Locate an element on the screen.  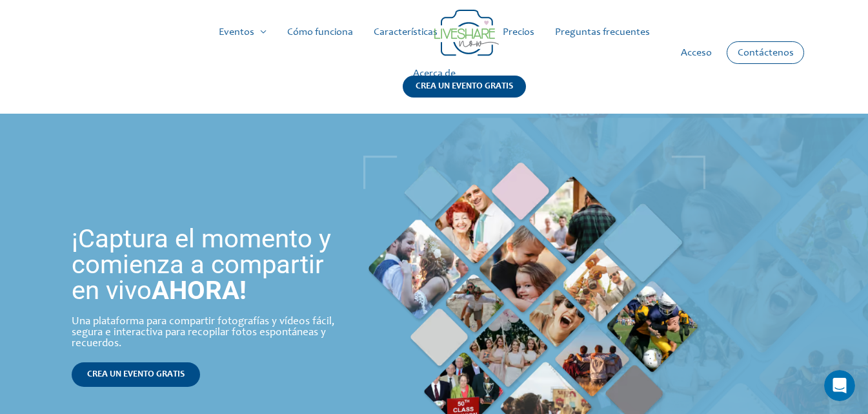
font: Contáctenos is located at coordinates (765, 53).